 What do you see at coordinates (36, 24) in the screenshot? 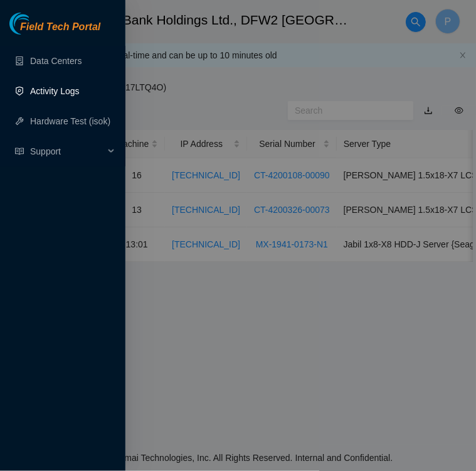
I see `img: Akamai Technologies` at bounding box center [36, 24].